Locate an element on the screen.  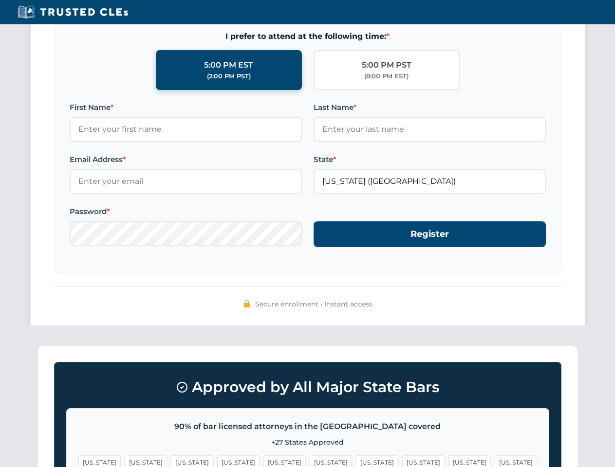
div: 5:00 PM PST is located at coordinates (386, 65).